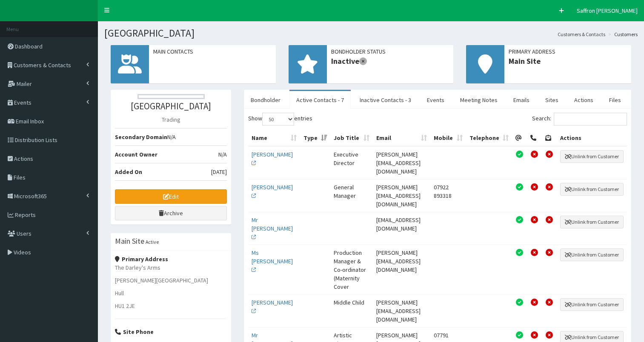 The image size is (644, 342). What do you see at coordinates (436, 100) in the screenshot?
I see `a: Events` at bounding box center [436, 100].